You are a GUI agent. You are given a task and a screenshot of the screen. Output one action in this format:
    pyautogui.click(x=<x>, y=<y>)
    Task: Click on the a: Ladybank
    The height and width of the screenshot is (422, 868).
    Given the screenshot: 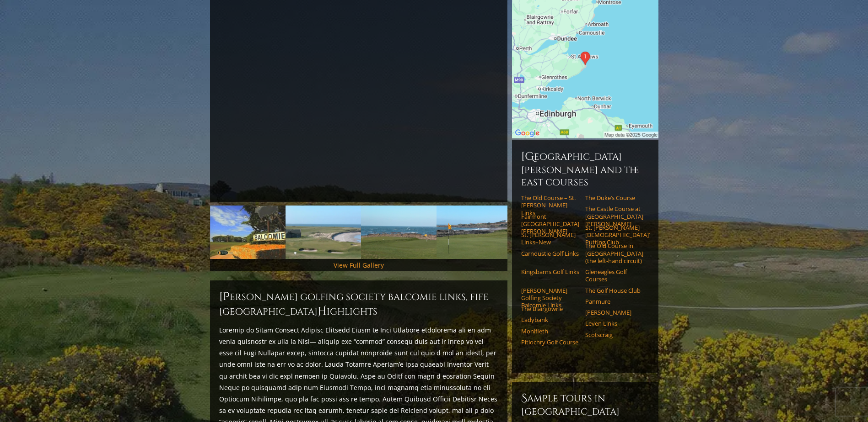 What is the action you would take?
    pyautogui.click(x=550, y=320)
    